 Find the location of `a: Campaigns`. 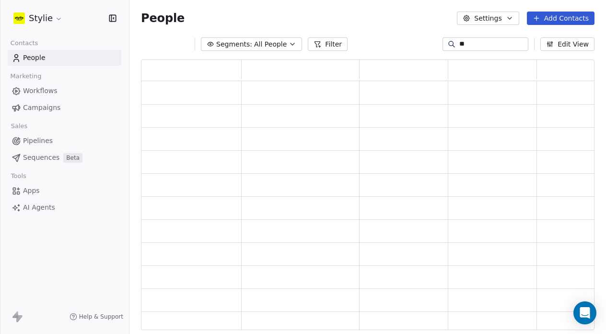

a: Campaigns is located at coordinates (64, 107).